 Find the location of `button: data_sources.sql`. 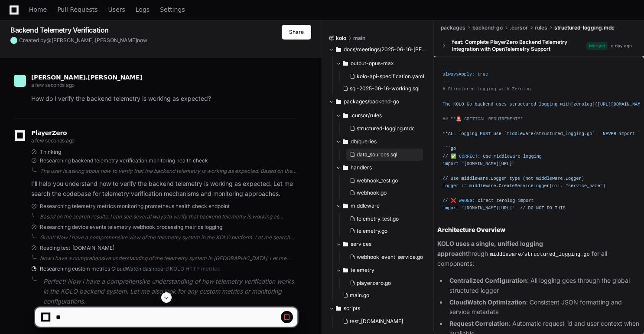

button: data_sources.sql is located at coordinates (385, 154).